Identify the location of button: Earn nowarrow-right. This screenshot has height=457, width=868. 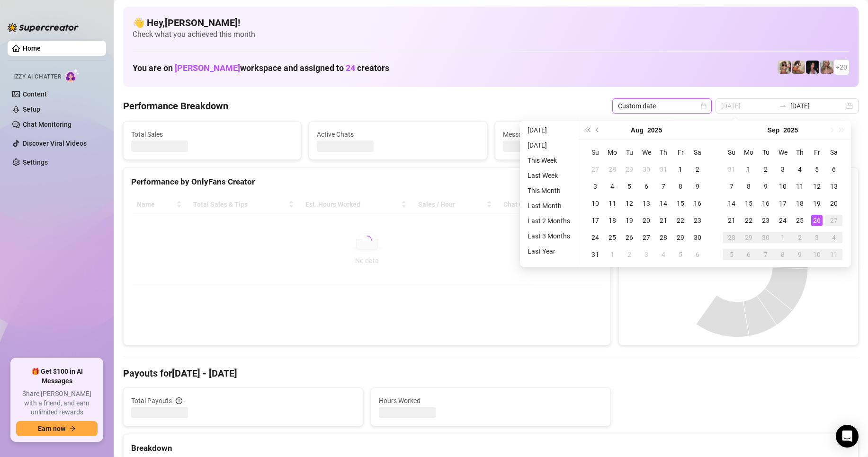
(57, 428).